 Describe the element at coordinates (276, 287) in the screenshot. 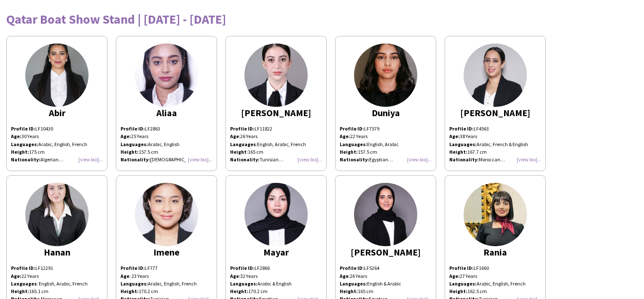

I see `p: Arabic & English 170.2 cm` at that location.